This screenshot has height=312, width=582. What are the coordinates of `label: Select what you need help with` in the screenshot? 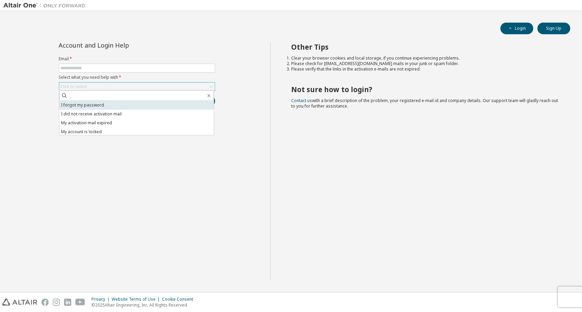 It's located at (137, 77).